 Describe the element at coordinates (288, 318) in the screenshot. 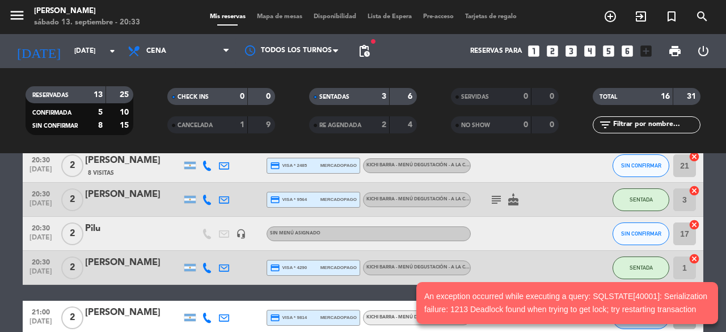

I see `span: visa * 9814` at that location.